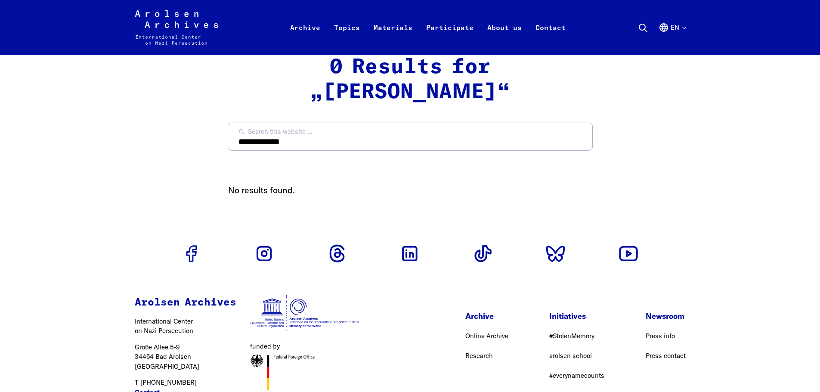  Describe the element at coordinates (192, 254) in the screenshot. I see `a: Go to Facebook profile` at that location.